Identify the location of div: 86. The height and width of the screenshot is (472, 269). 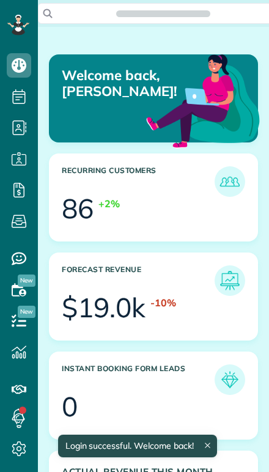
(78, 208).